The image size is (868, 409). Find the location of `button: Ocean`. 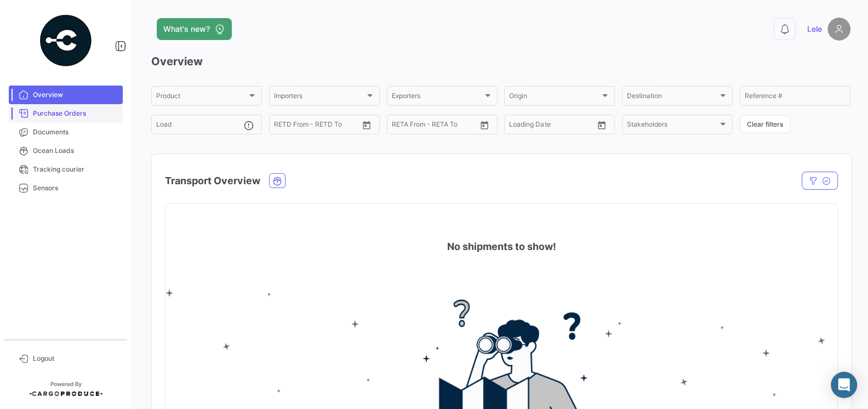

button: Ocean is located at coordinates (278, 181).